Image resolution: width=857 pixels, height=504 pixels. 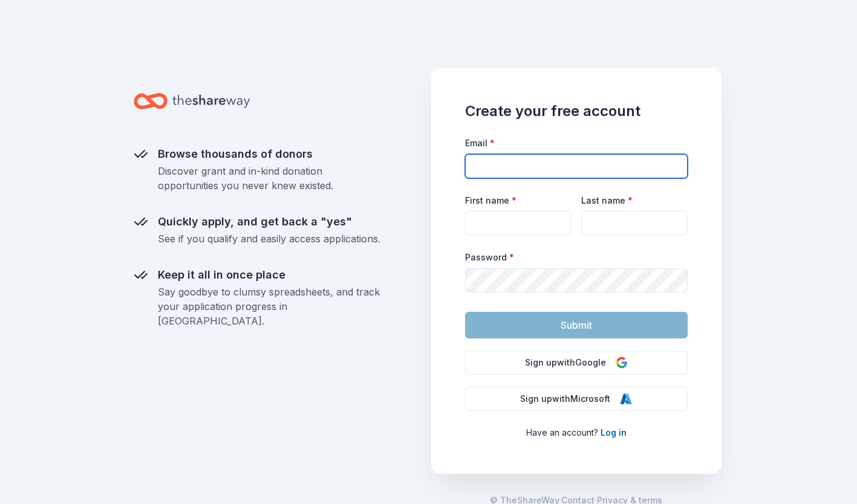 What do you see at coordinates (576, 400) in the screenshot?
I see `button: Sign upwithMicrosoft` at bounding box center [576, 400].